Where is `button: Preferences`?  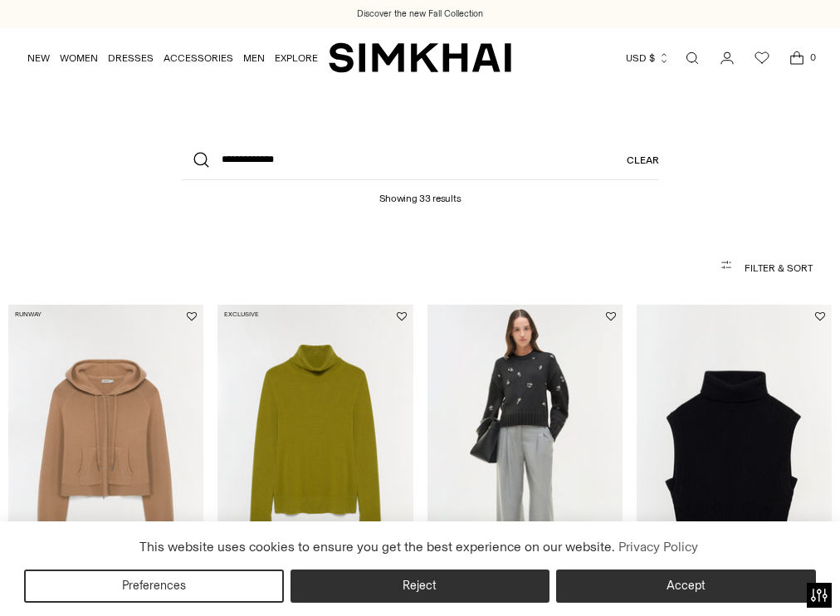
button: Preferences is located at coordinates (154, 586).